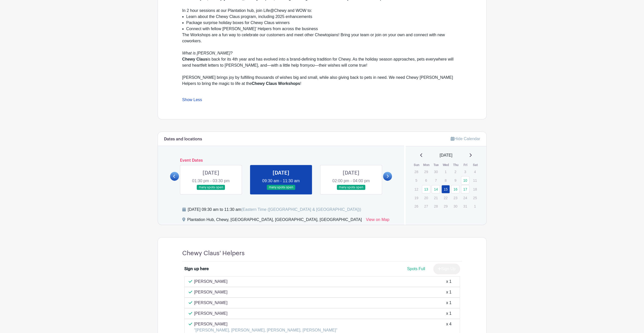  What do you see at coordinates (455, 171) in the screenshot?
I see `p: 2` at bounding box center [455, 171].